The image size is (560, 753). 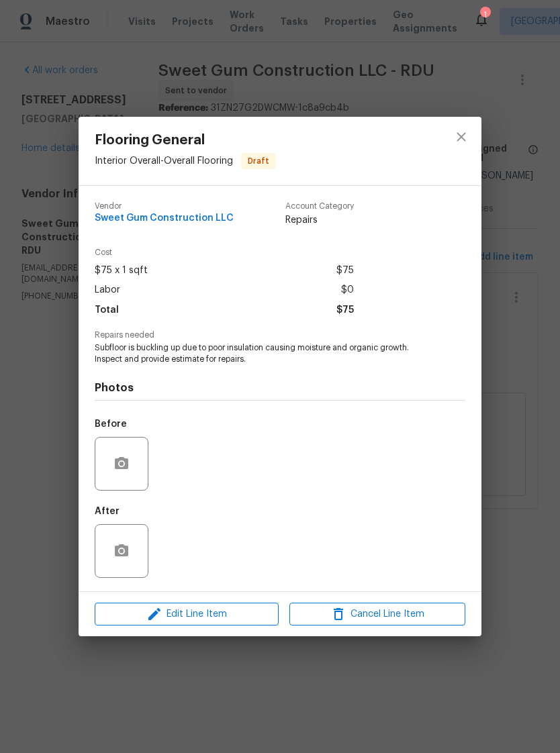 What do you see at coordinates (106, 310) in the screenshot?
I see `span: Total` at bounding box center [106, 310].